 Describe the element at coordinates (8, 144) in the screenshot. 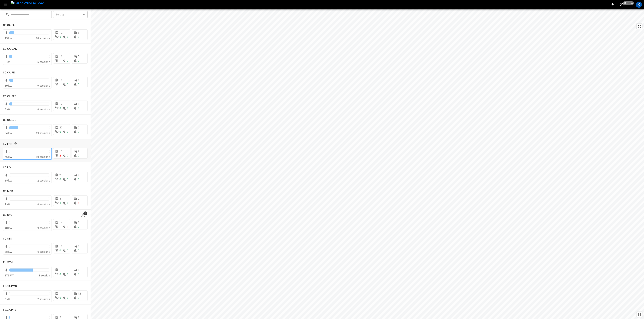

I see `h6: CC.FRN` at that location.